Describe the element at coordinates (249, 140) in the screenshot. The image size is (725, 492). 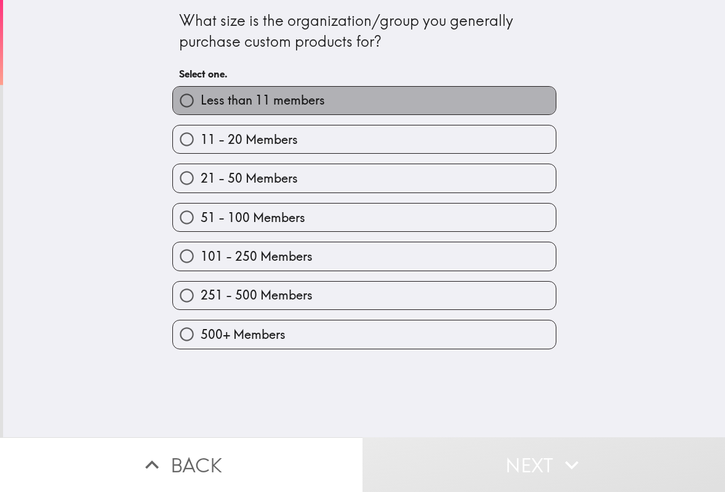
I see `span: 11 - 20 Members` at that location.